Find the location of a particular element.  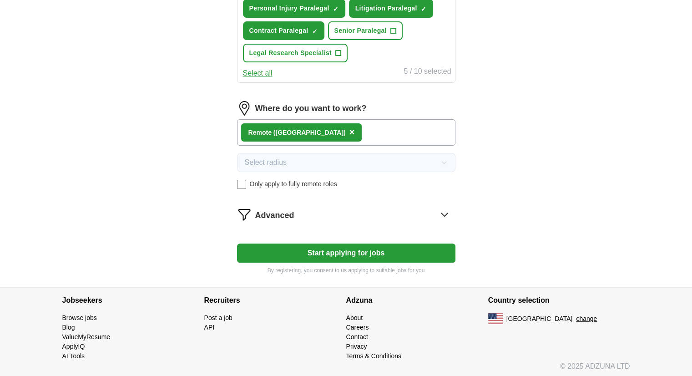

button: Start applying for jobs is located at coordinates (346, 253).